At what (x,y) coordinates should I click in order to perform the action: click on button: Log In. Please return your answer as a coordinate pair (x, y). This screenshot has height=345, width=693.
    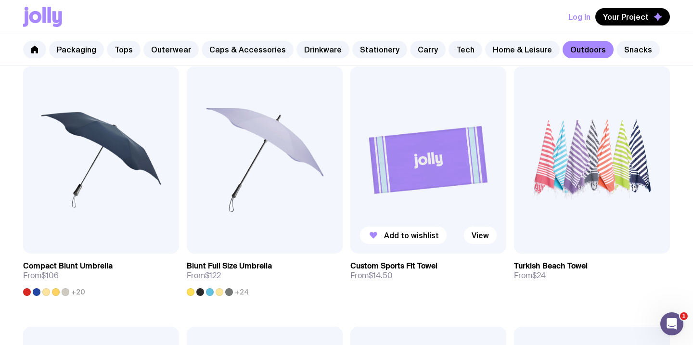
    Looking at the image, I should click on (580, 17).